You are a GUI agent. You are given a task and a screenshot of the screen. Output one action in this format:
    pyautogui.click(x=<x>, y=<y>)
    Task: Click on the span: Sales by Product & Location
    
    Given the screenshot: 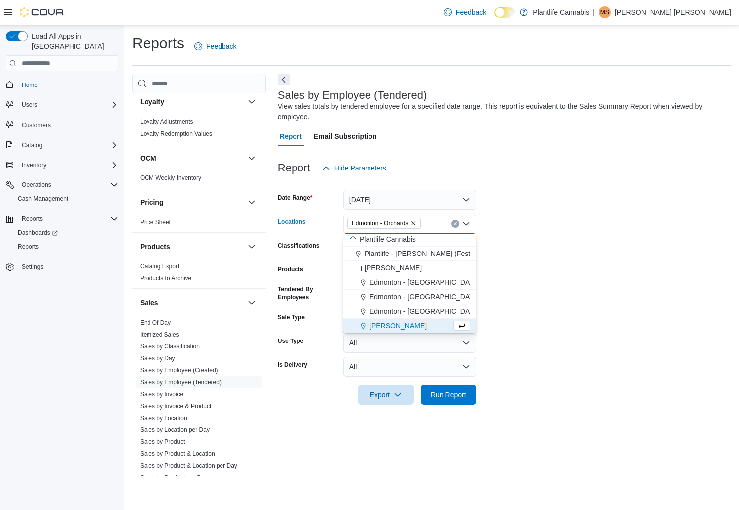 What is the action you would take?
    pyautogui.click(x=177, y=453)
    